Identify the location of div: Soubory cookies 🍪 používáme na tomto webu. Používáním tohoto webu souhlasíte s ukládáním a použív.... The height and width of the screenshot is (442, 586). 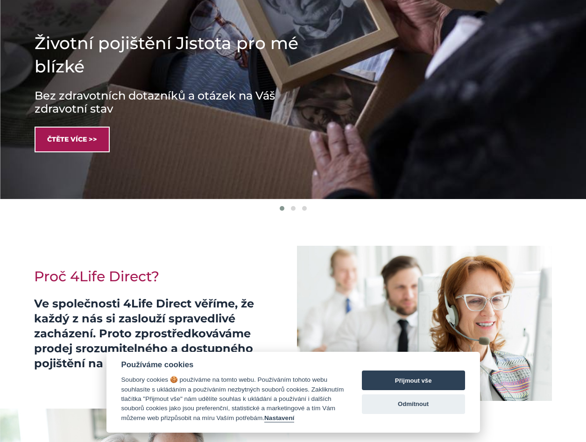
(233, 399).